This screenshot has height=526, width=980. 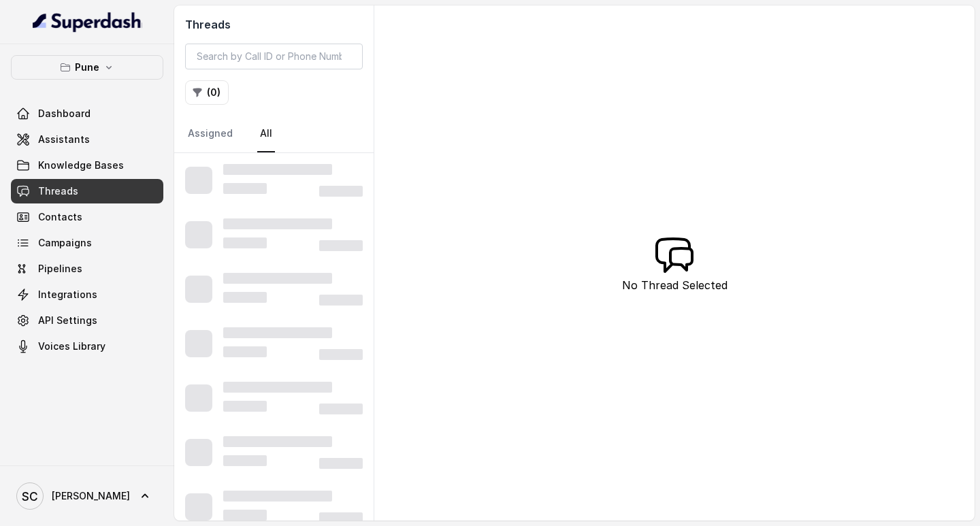 What do you see at coordinates (266, 134) in the screenshot?
I see `a: All` at bounding box center [266, 134].